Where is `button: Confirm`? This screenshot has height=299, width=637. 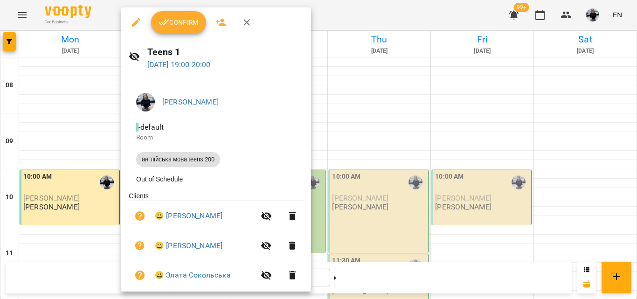 button: Confirm is located at coordinates (179, 22).